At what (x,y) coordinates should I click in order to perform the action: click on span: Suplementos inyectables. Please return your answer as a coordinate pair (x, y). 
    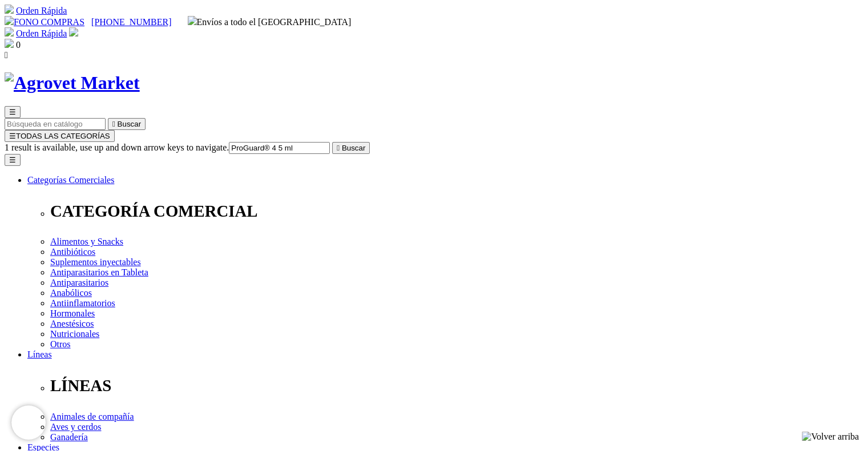
    Looking at the image, I should click on (95, 262).